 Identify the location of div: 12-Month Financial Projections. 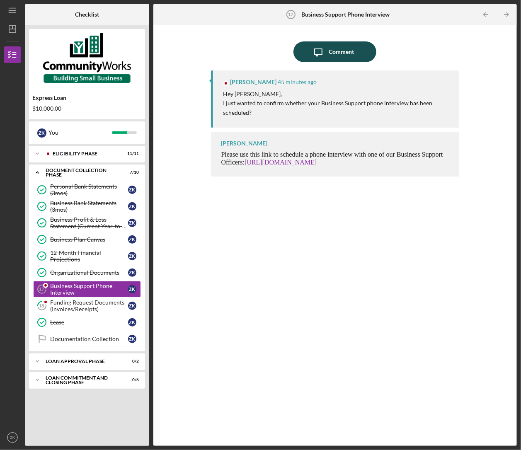
(89, 256).